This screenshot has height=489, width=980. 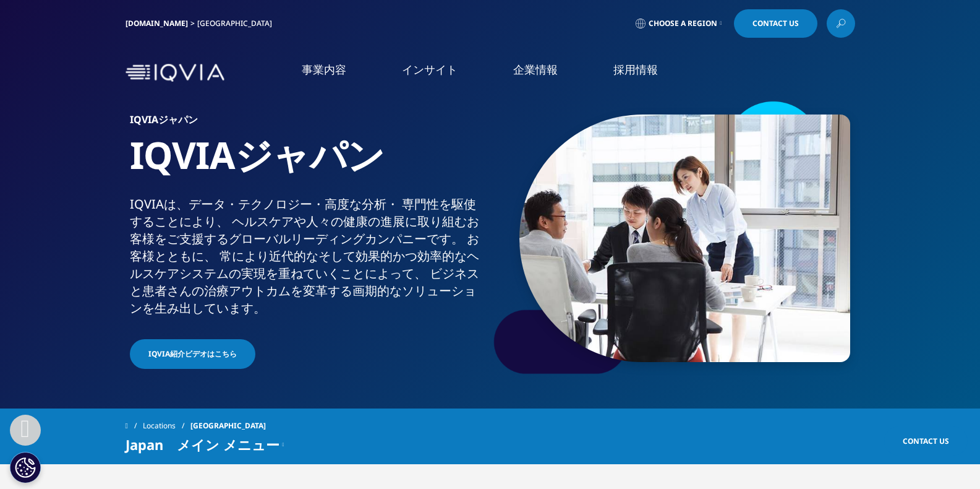 What do you see at coordinates (308, 256) in the screenshot?
I see `div: IQVIAは、​データ・​テクノロジー・​高度な​分析・​ 専門性を​駆使する​ことに​より、​ ヘルスケアや​人々の​健康の​進展に​取り組む​お客様を​ご支援​する​グローバル​リーディング...` at bounding box center [308, 256].